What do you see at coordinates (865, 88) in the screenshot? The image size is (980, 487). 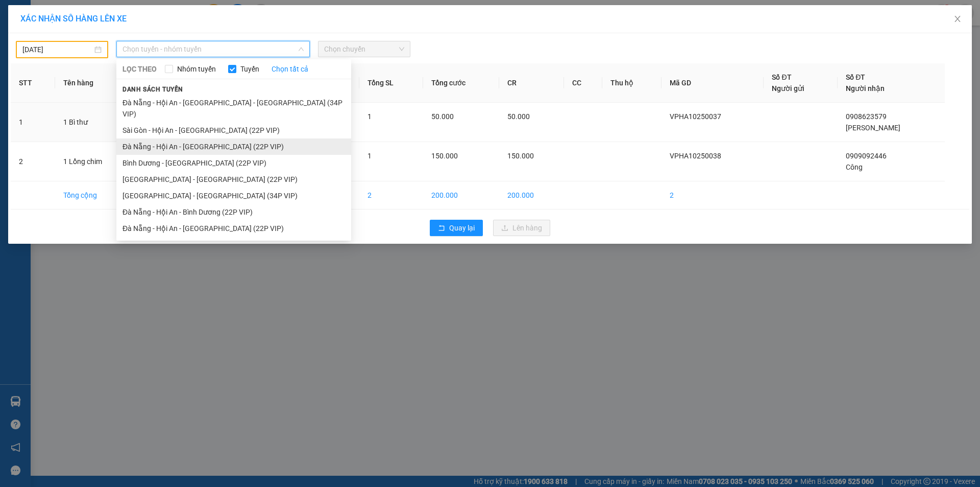 I see `span: Người nhận` at bounding box center [865, 88].